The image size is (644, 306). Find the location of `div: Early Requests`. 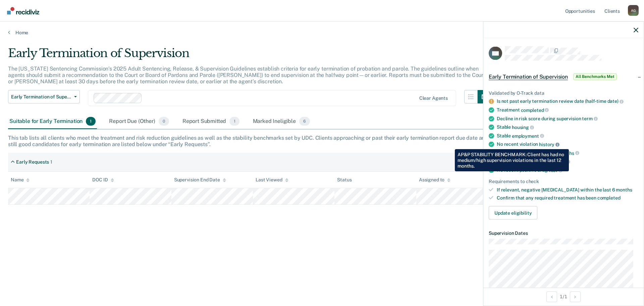

div: Early Requests is located at coordinates (32, 162).